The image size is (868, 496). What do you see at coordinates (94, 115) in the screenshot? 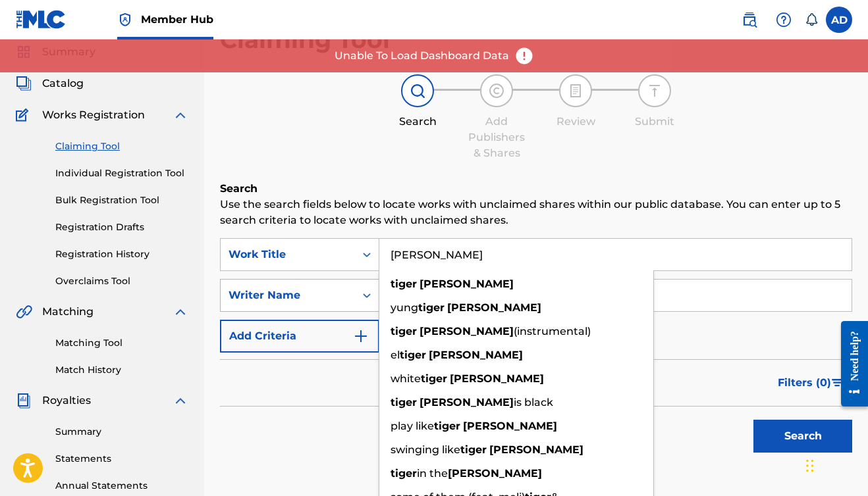
I see `span: Works Registration` at bounding box center [94, 115].